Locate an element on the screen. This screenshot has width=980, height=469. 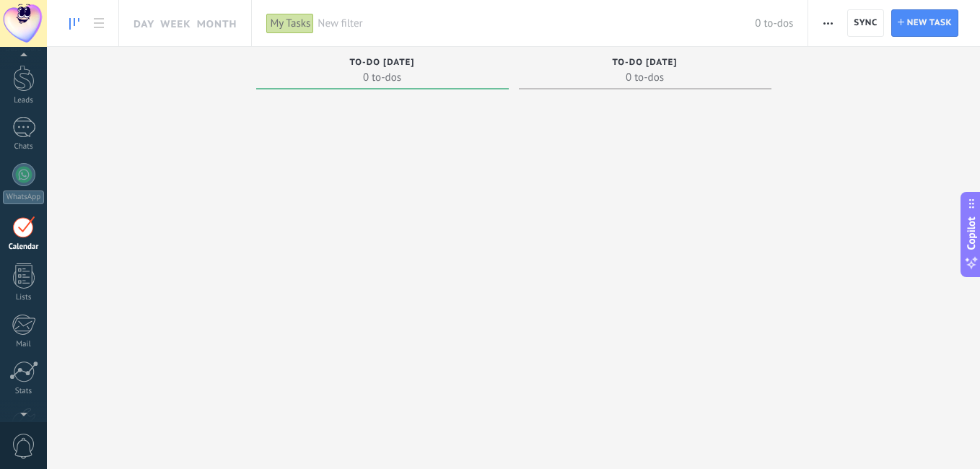
a: To-do list is located at coordinates (99, 23).